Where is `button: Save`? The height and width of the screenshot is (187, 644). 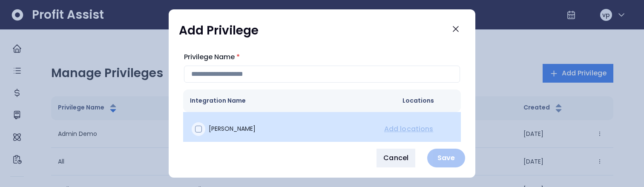 button: Save is located at coordinates (446, 158).